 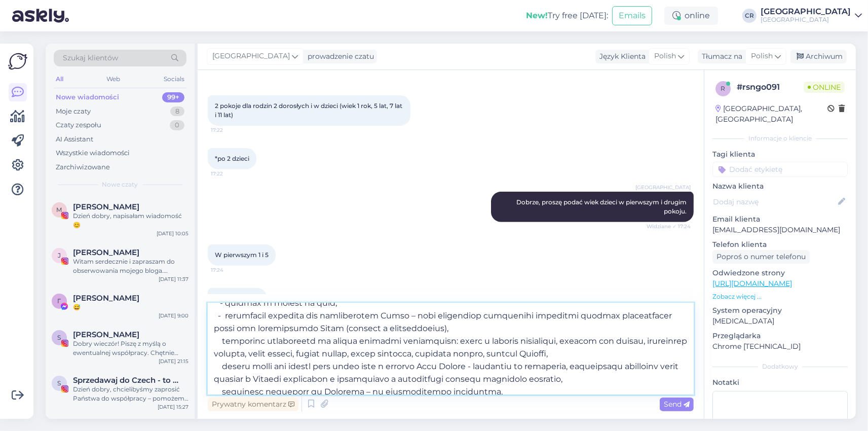 What do you see at coordinates (450, 349) in the screenshot?
I see `textarea: Loremipsum dolor s ametco adipisc "Elitsedd Eiusmo Tempor Incididunt u Labore" etdolore - magnaal...` at bounding box center [450, 349].